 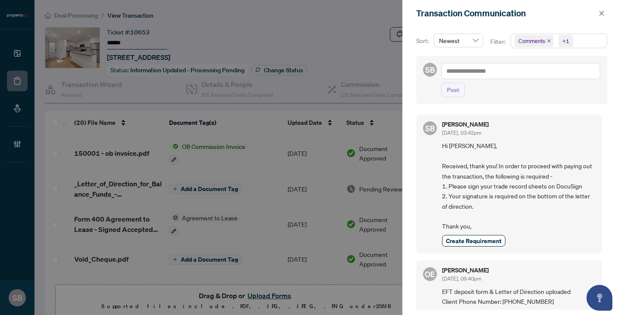 What do you see at coordinates (452, 90) in the screenshot?
I see `button: Post` at bounding box center [452, 90].